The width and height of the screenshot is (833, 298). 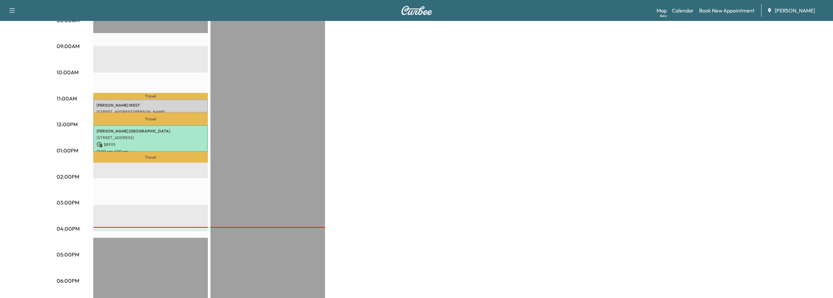 I want to click on p: 03:00PM, so click(x=68, y=203).